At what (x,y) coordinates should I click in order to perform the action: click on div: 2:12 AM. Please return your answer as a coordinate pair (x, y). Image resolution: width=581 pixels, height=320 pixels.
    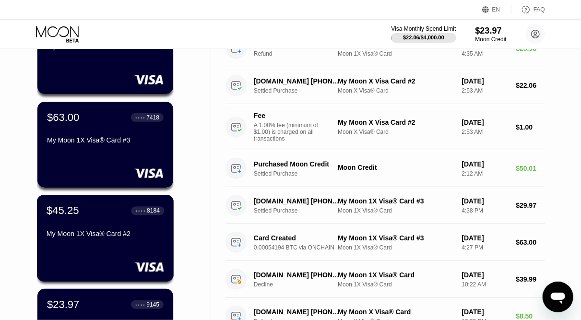
    Looking at the image, I should click on (484, 174).